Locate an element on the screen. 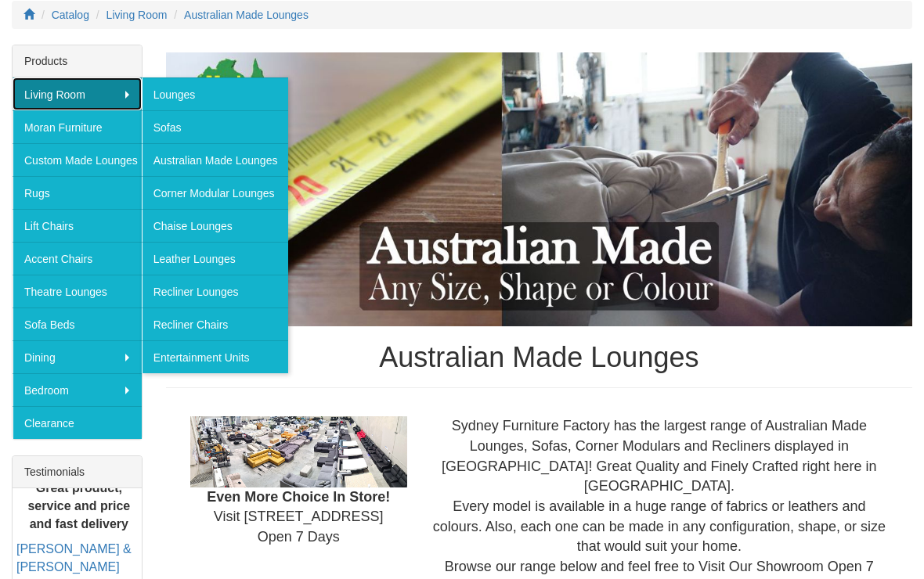 The image size is (924, 579). a: Recliner Chairs is located at coordinates (215, 324).